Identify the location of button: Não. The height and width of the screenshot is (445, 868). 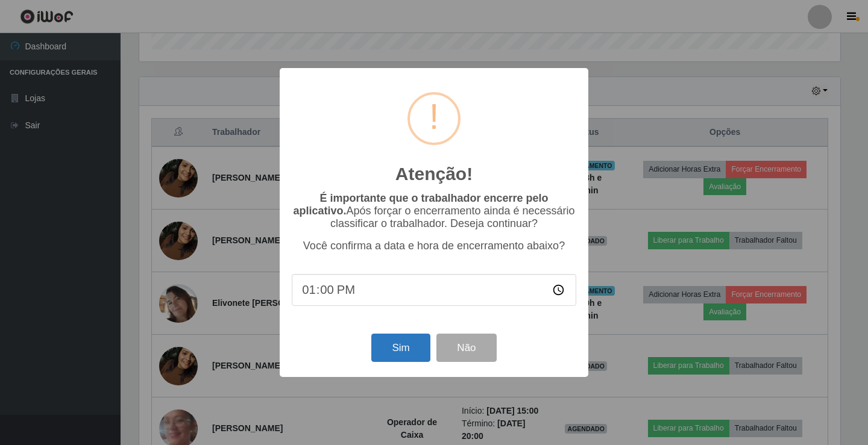
(466, 347).